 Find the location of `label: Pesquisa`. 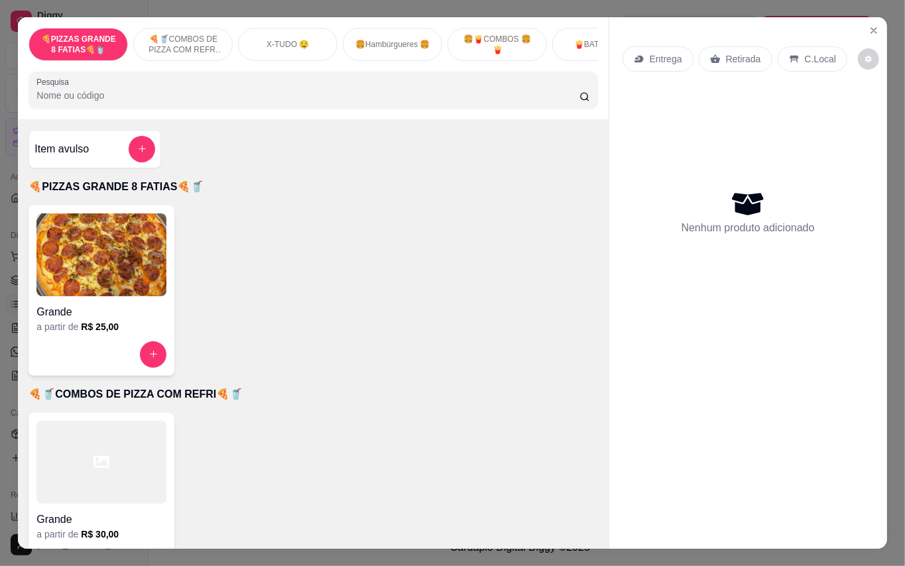

label: Pesquisa is located at coordinates (55, 82).